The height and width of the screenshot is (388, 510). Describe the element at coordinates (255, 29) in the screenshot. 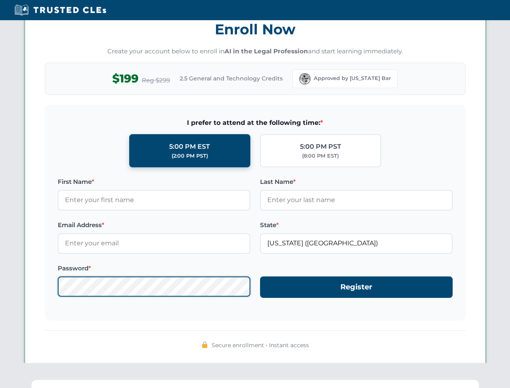

I see `h3: Enroll Now` at that location.